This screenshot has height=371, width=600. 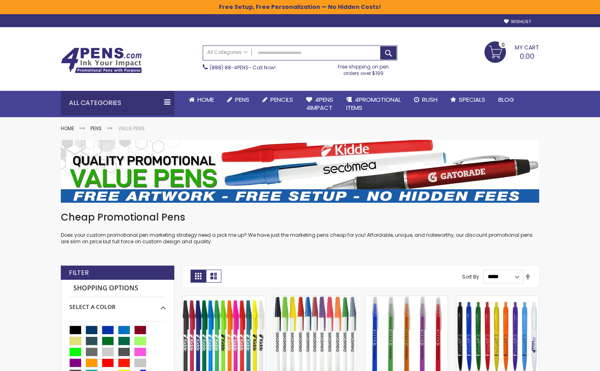 What do you see at coordinates (315, 299) in the screenshot?
I see `a: Belfast Value Stick Pen` at bounding box center [315, 299].